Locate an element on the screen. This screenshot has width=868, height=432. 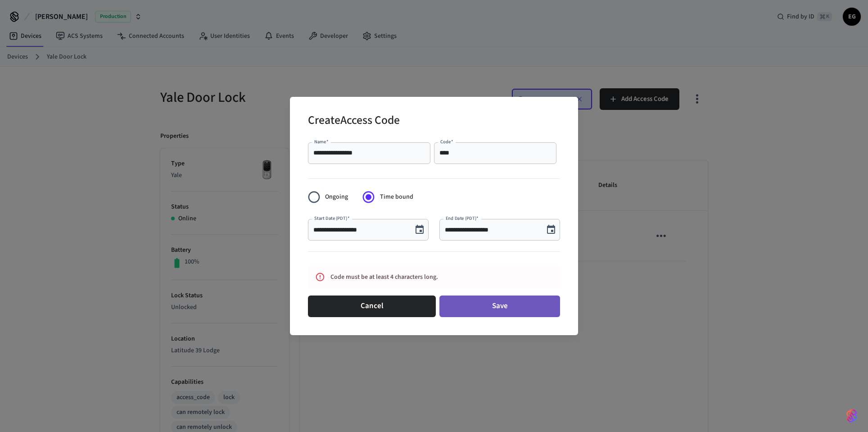
label: Name is located at coordinates (322, 142).